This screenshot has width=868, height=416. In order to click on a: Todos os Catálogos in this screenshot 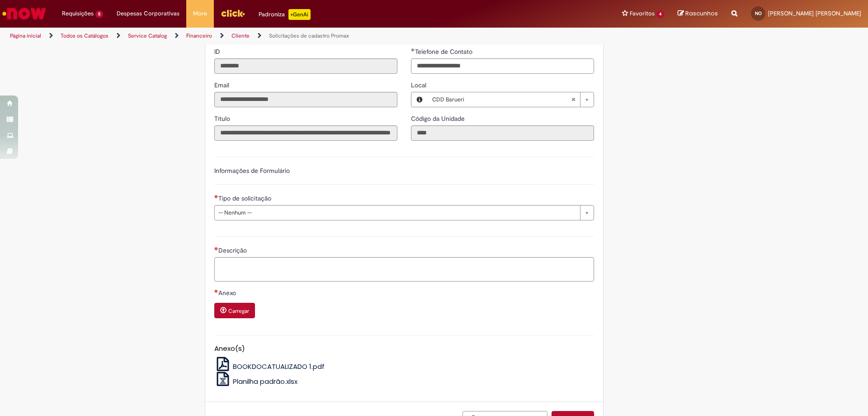, I will do `click(84, 36)`.